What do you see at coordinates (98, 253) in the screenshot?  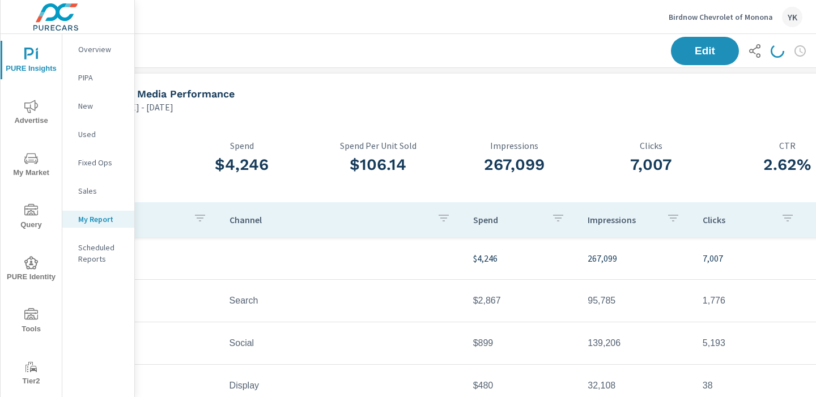 I see `div: Scheduled Reports` at bounding box center [98, 253].